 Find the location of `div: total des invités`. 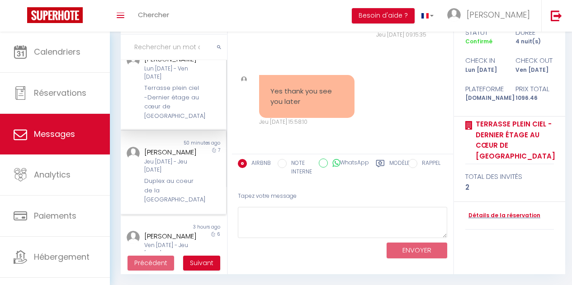

div: total des invités is located at coordinates (509, 177).